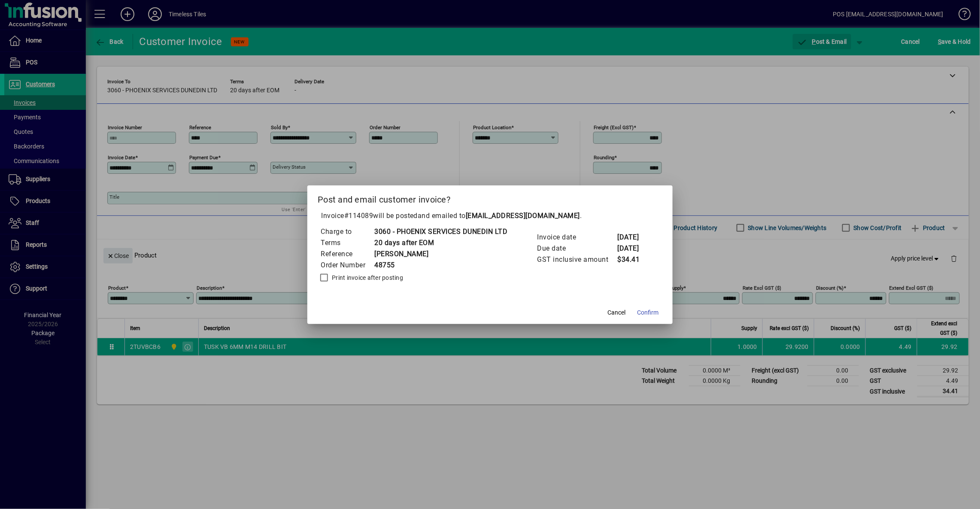 This screenshot has height=509, width=980. I want to click on td: Reference, so click(347, 254).